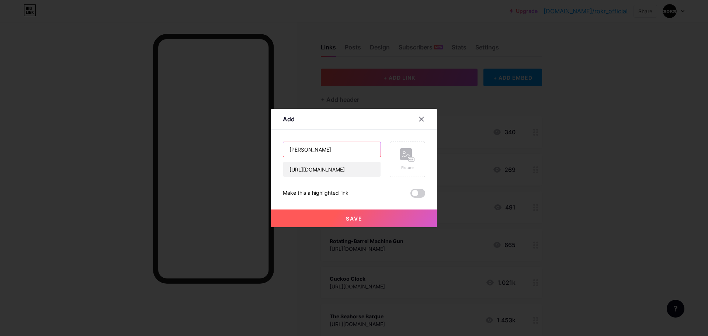  I want to click on input: URL, so click(332, 169).